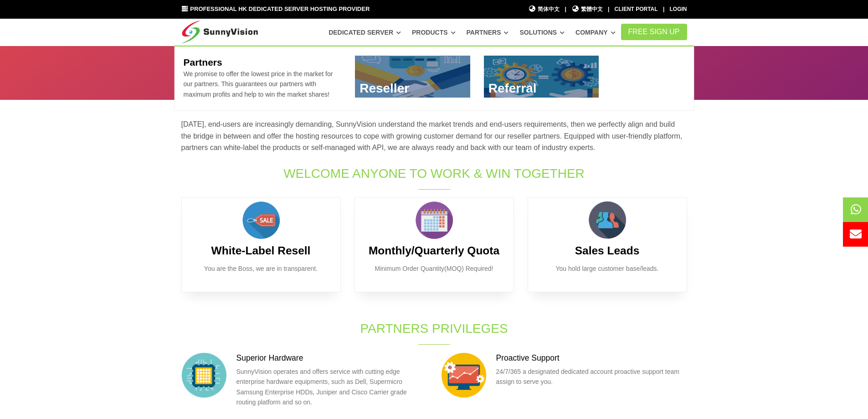 The width and height of the screenshot is (868, 419). What do you see at coordinates (204, 375) in the screenshot?
I see `img: hardware.png` at bounding box center [204, 375].